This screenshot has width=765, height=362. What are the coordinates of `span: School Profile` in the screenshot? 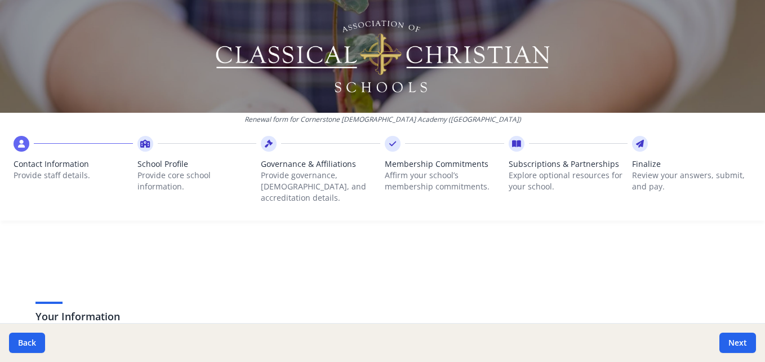 It's located at (197, 164).